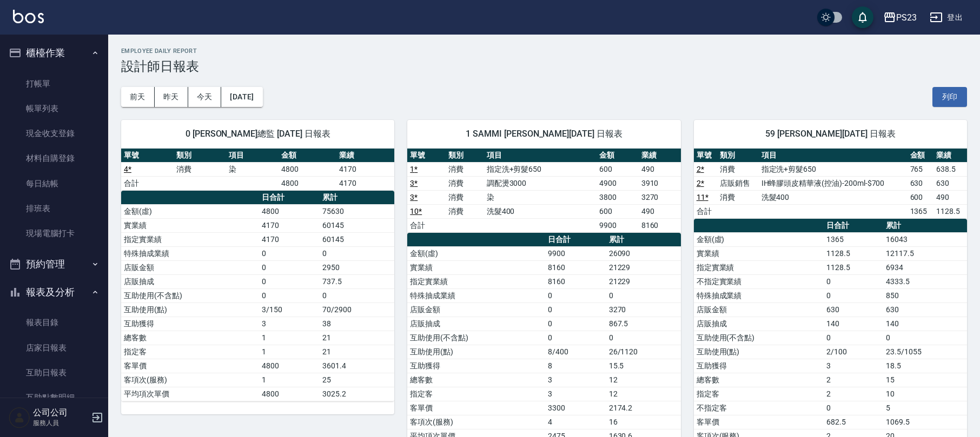 The width and height of the screenshot is (980, 437). Describe the element at coordinates (758, 309) in the screenshot. I see `td: 店販金額` at that location.